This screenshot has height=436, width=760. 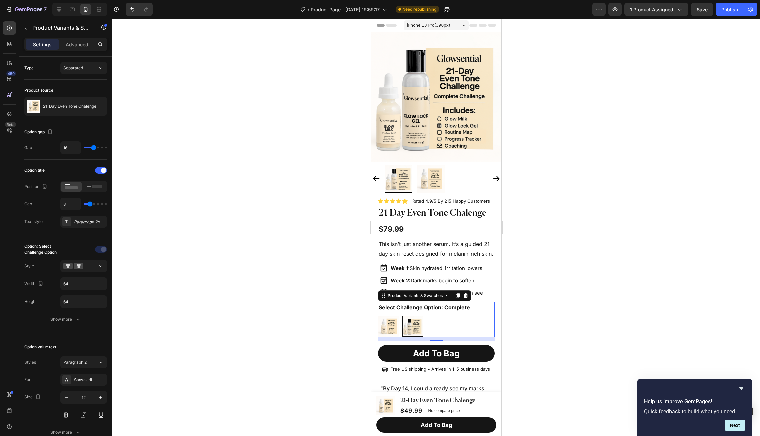 What do you see at coordinates (40, 347) in the screenshot?
I see `div: Option value text` at bounding box center [40, 347].